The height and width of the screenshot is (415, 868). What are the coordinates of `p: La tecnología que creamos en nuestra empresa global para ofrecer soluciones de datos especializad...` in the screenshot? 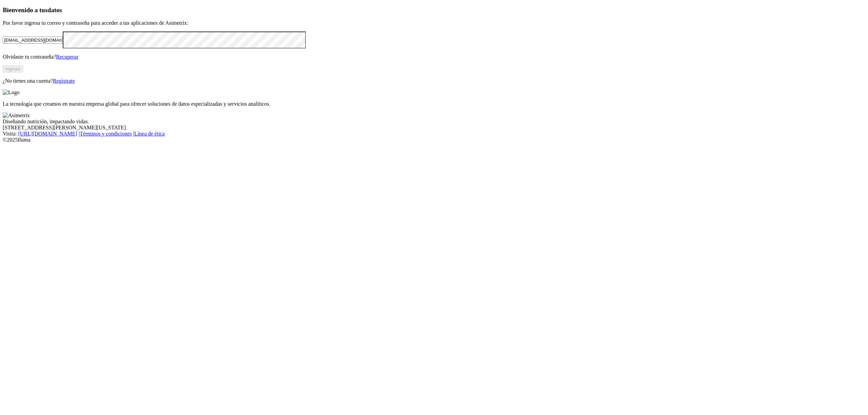 It's located at (434, 104).